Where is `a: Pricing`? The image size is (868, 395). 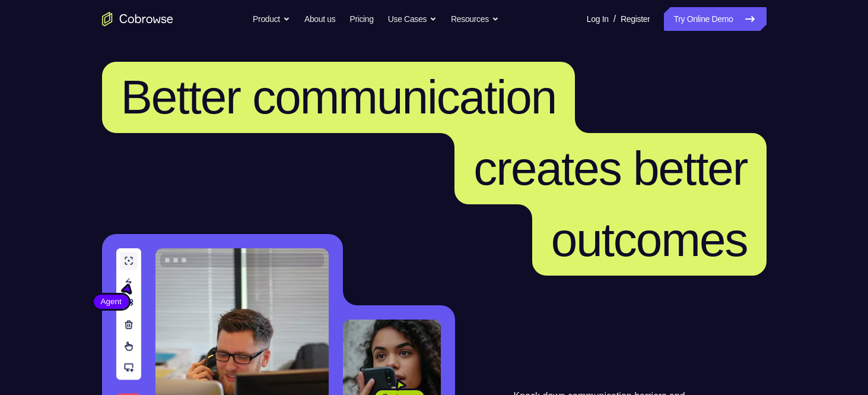 a: Pricing is located at coordinates (362, 19).